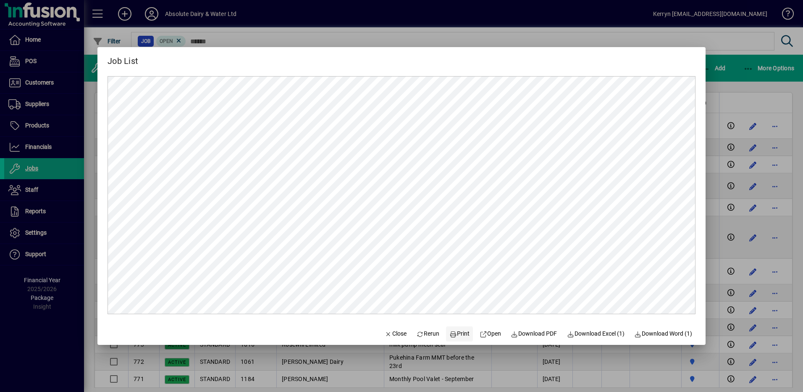 The height and width of the screenshot is (392, 803). Describe the element at coordinates (534, 334) in the screenshot. I see `a: Download PDF` at that location.